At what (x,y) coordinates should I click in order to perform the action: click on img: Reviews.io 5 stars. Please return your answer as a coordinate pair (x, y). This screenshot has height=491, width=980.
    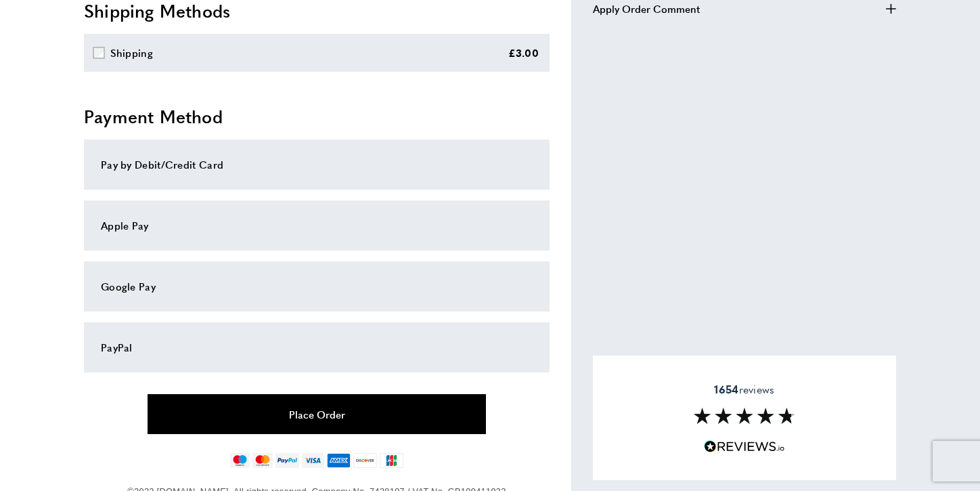
    Looking at the image, I should click on (745, 446).